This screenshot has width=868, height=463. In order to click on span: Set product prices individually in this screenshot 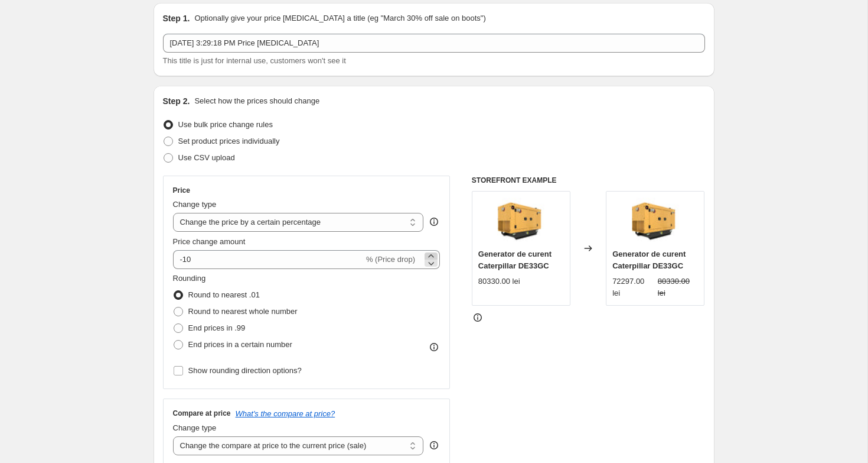, I will do `click(229, 141)`.